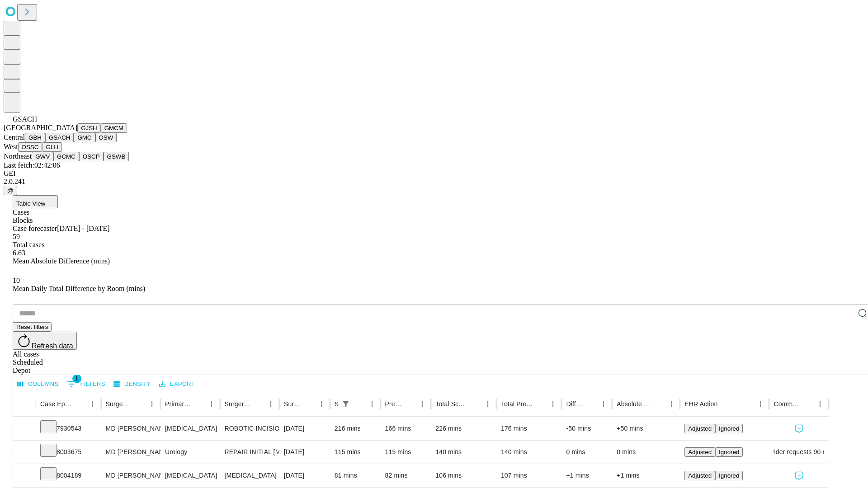 The height and width of the screenshot is (488, 868). What do you see at coordinates (517, 404) in the screenshot?
I see `div: Total Predicted Duration` at bounding box center [517, 404].